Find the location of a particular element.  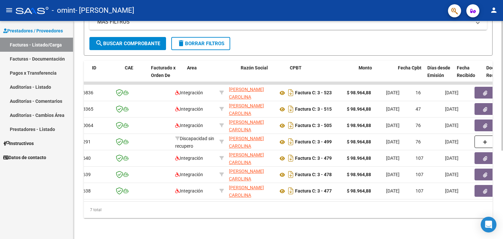

strong: Factura C: 3 - 515 is located at coordinates (313, 109).